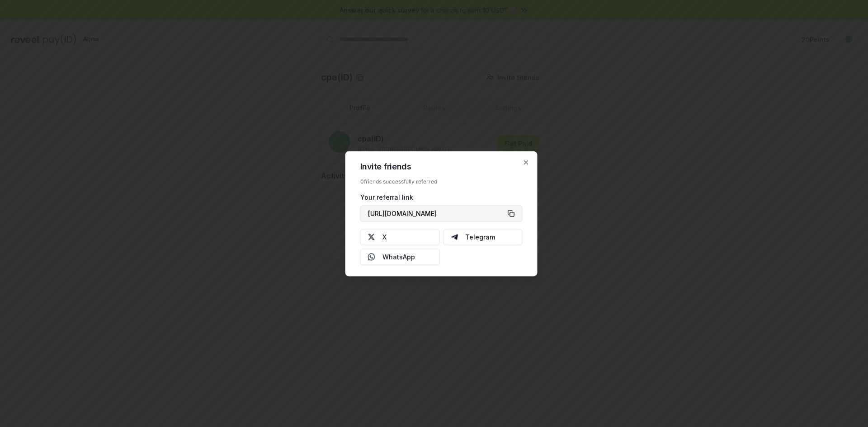 The width and height of the screenshot is (868, 427). Describe the element at coordinates (372, 237) in the screenshot. I see `img: X` at that location.